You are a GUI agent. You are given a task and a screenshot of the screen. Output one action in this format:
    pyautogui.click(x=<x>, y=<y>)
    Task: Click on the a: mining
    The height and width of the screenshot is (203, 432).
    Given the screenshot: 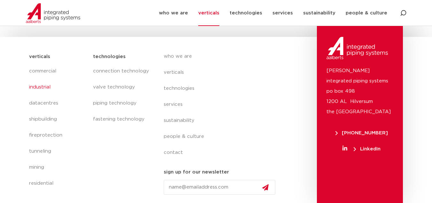 What is the action you would take?
    pyautogui.click(x=58, y=167)
    